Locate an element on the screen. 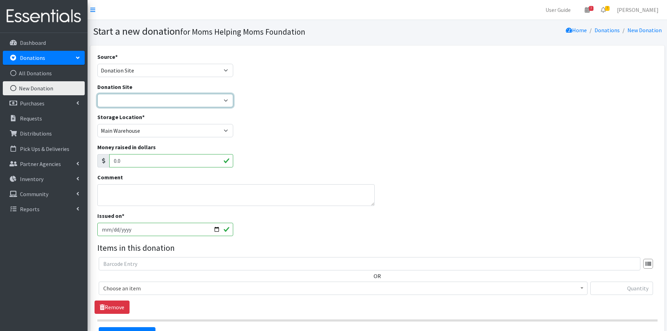  p: Inventory is located at coordinates (32, 179).